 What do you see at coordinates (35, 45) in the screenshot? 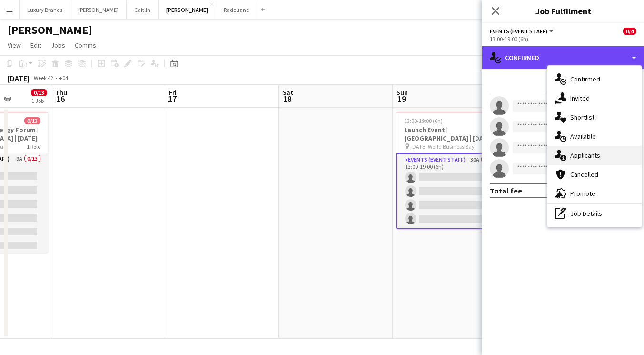
I see `span: Edit` at bounding box center [35, 45].